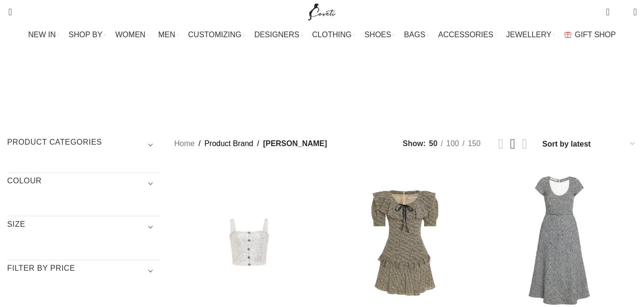  I want to click on a: CLOTHING, so click(334, 35).